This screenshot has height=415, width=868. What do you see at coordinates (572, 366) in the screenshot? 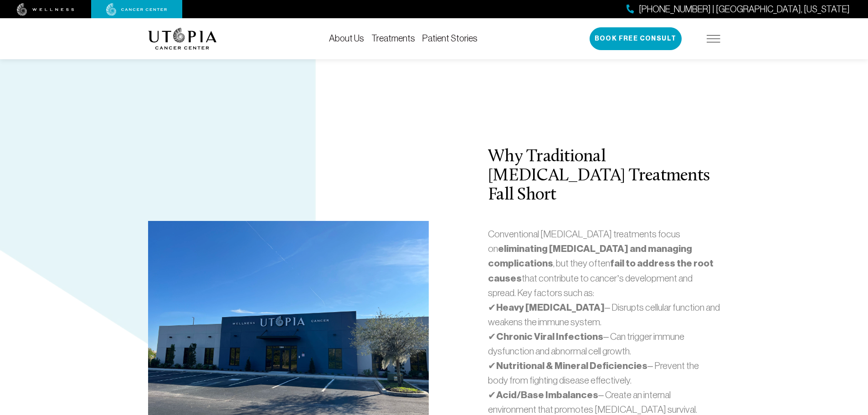
I see `strong: Nutritional & Mineral Deficiencies` at bounding box center [572, 366].